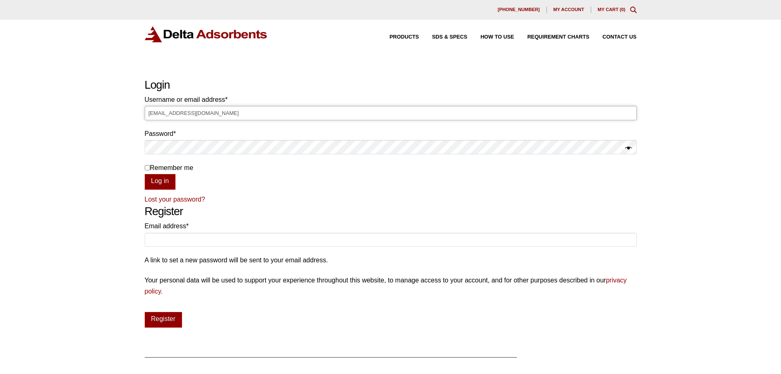 Image resolution: width=781 pixels, height=374 pixels. What do you see at coordinates (612, 9) in the screenshot?
I see `a: My Cart (0)` at bounding box center [612, 9].